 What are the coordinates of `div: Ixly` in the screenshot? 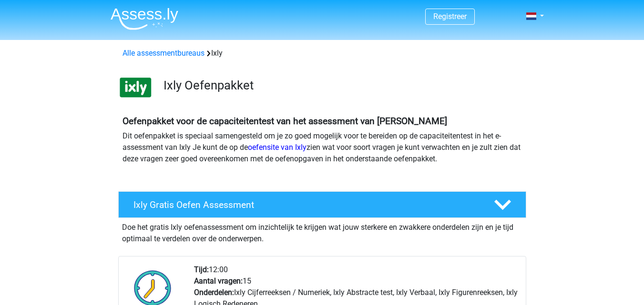 It's located at (322, 53).